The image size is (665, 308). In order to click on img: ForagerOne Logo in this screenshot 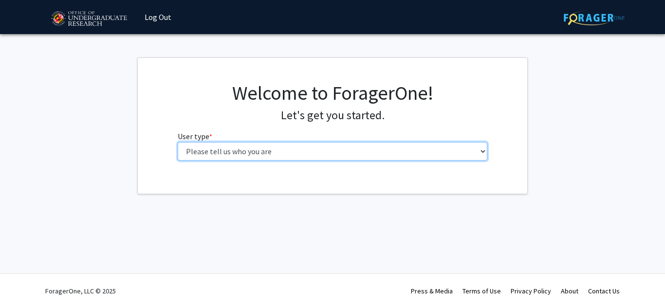, I will do `click(594, 18)`.